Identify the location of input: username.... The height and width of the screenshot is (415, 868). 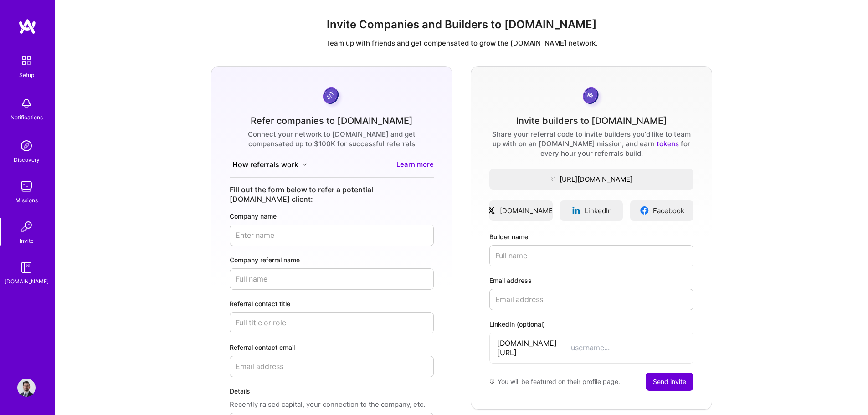
(628, 348).